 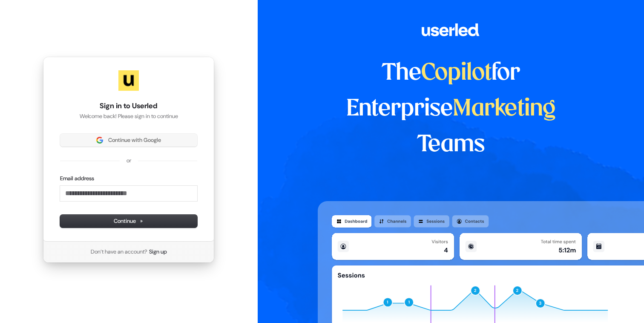 I want to click on h1: Sign in to Userled, so click(x=128, y=106).